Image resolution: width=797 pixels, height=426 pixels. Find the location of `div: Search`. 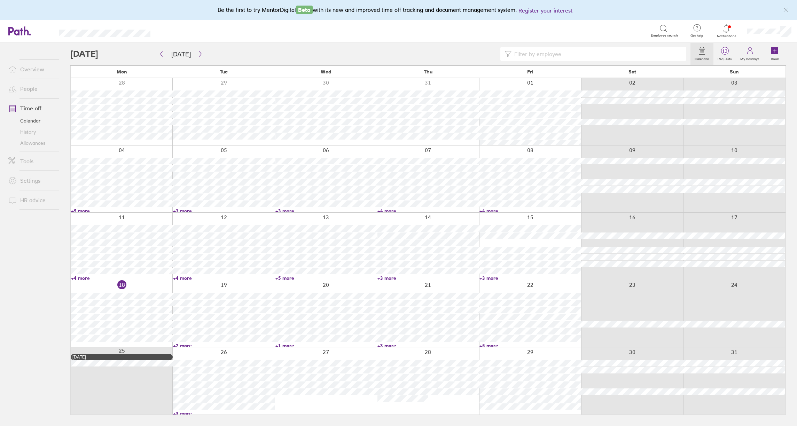

div: Search is located at coordinates (178, 31).